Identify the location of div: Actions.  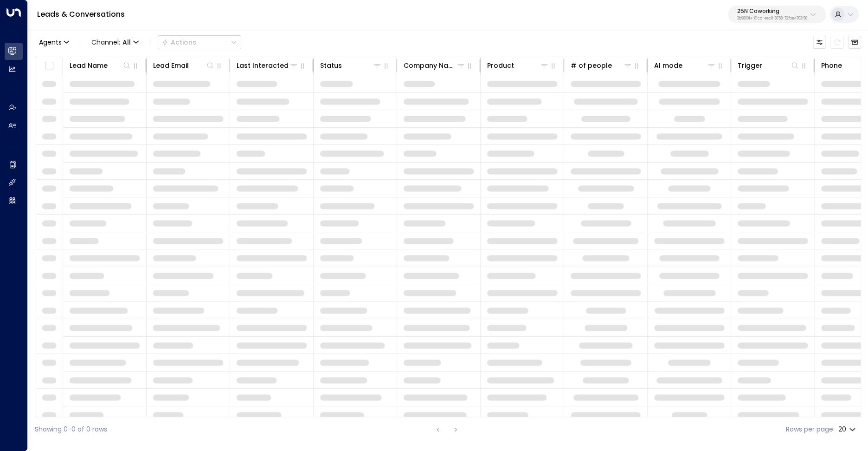
(179, 42).